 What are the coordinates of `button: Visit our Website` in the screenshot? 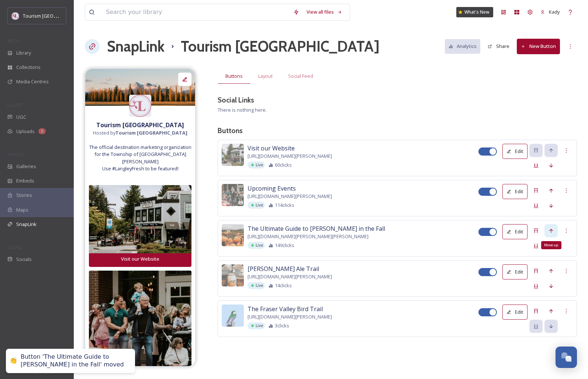 It's located at (140, 259).